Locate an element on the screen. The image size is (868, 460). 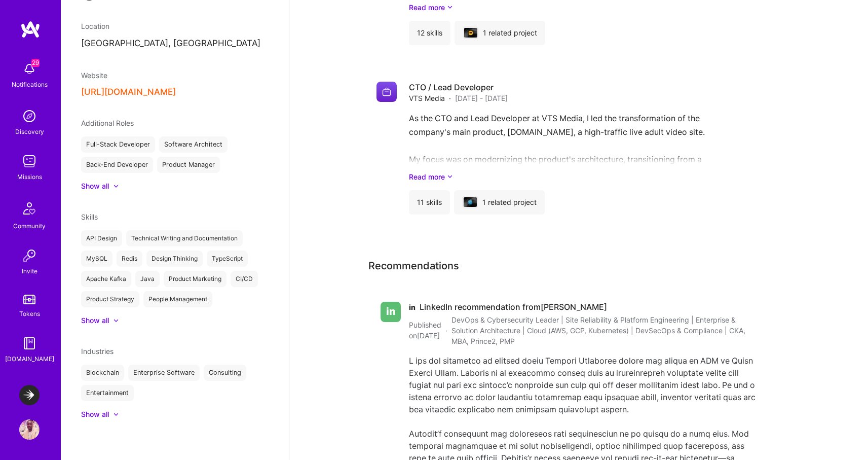
img: teamwork is located at coordinates (29, 161).